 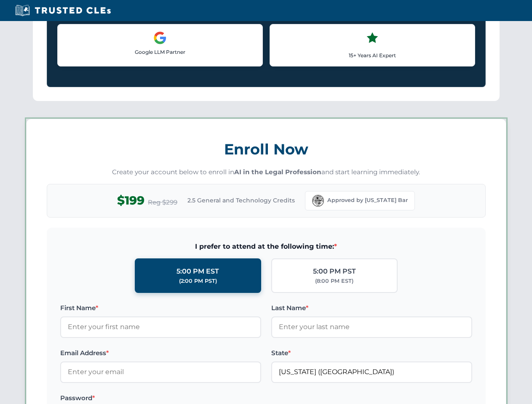 I want to click on img: Trusted CLEs, so click(x=63, y=11).